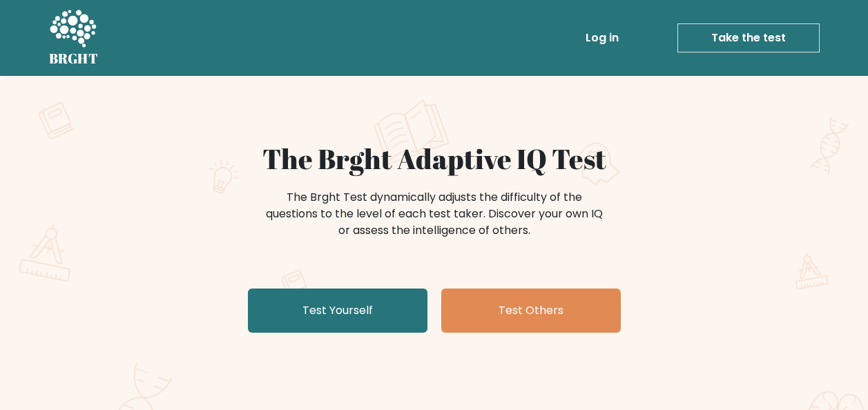 The image size is (868, 410). Describe the element at coordinates (74, 59) in the screenshot. I see `h5: BRGHT` at that location.